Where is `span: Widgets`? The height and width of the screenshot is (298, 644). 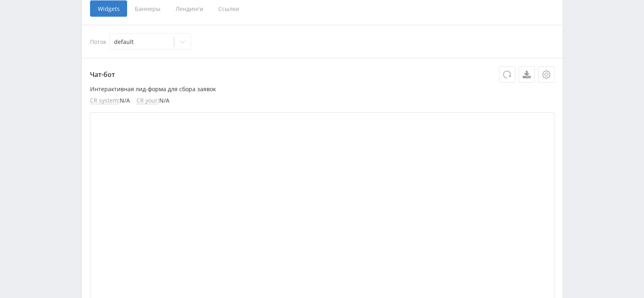
span: Widgets is located at coordinates (108, 9).